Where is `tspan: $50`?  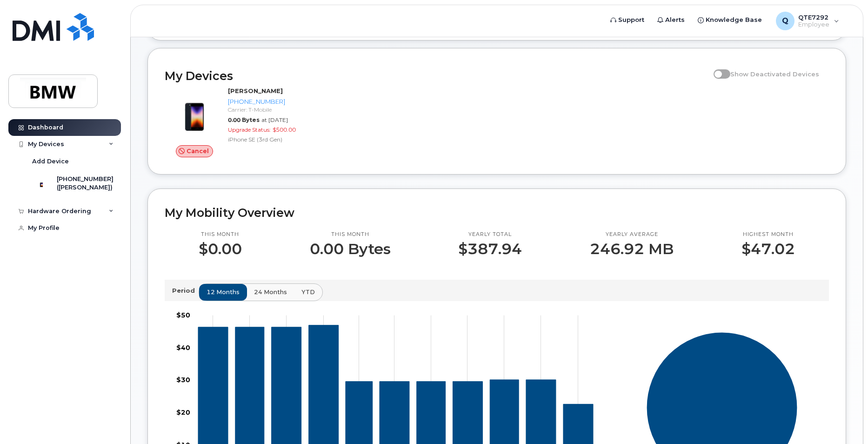 tspan: $50 is located at coordinates (184, 315).